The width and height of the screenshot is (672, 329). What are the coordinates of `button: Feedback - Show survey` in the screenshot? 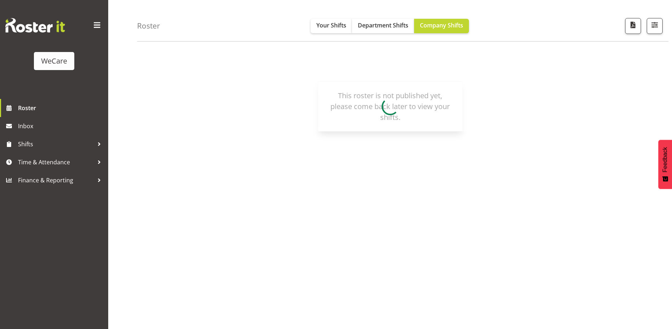 It's located at (665, 164).